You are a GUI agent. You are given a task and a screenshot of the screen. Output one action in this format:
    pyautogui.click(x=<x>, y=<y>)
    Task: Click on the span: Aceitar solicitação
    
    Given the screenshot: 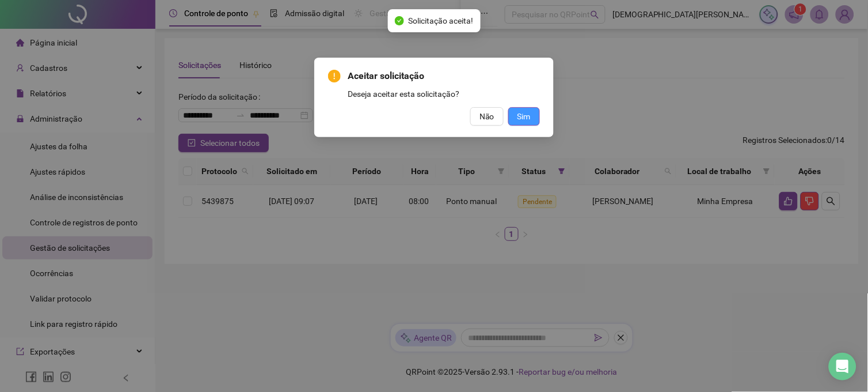 What is the action you would take?
    pyautogui.click(x=444, y=76)
    